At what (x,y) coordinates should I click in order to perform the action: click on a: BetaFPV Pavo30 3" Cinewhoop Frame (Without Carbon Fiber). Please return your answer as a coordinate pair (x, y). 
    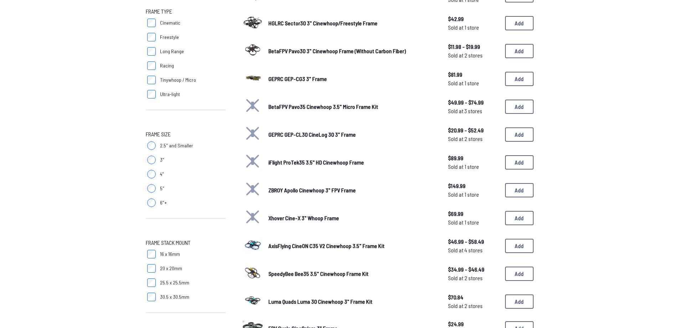
    Looking at the image, I should click on (353, 51).